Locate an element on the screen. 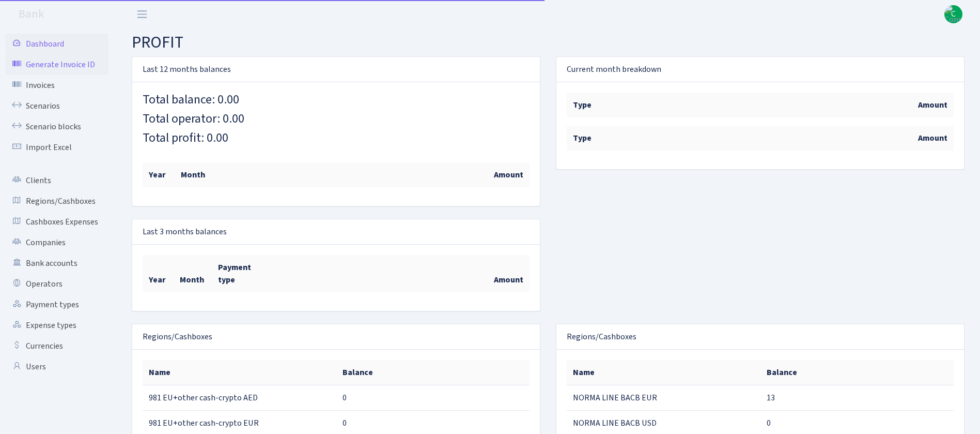 The width and height of the screenshot is (980, 434). h4: Total balance: 0.00 is located at coordinates (336, 100).